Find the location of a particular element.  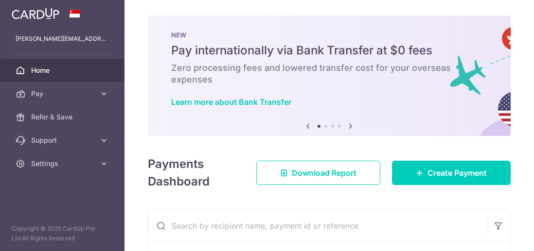

span: Refer & Save is located at coordinates (63, 117).